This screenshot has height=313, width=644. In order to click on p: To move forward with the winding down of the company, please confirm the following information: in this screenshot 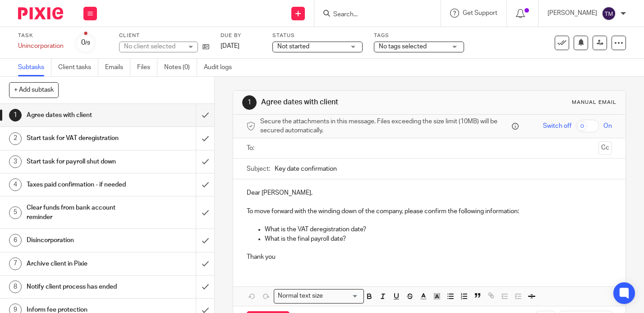, I will do `click(430, 212)`.